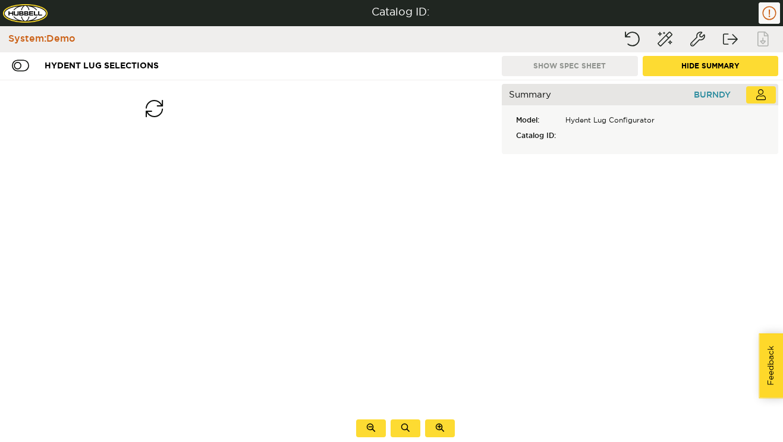 This screenshot has width=783, height=442. What do you see at coordinates (710, 66) in the screenshot?
I see `button: Hide Summary` at bounding box center [710, 66].